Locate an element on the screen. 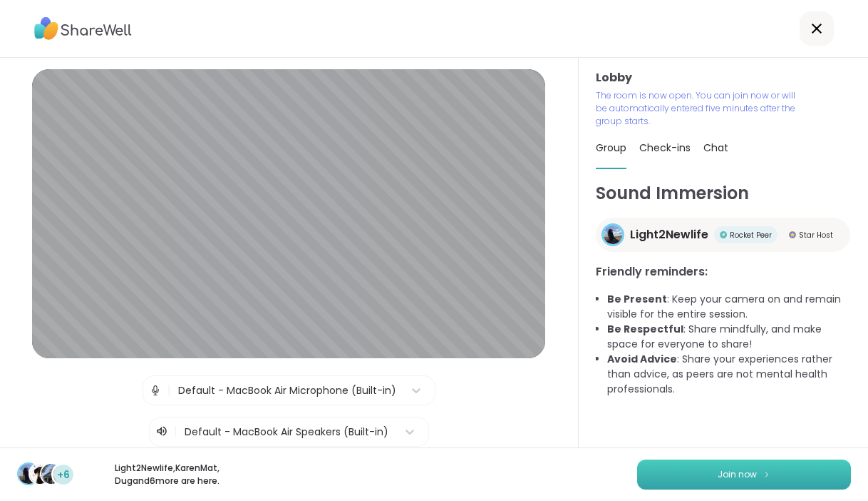 The image size is (868, 501). img: ShareWell Logo is located at coordinates (82, 29).